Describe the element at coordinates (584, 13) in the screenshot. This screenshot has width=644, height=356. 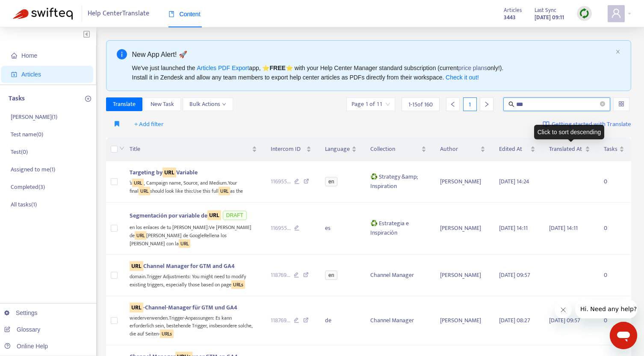
I see `img: sync.dc5367851b00ba804db3.png` at that location.